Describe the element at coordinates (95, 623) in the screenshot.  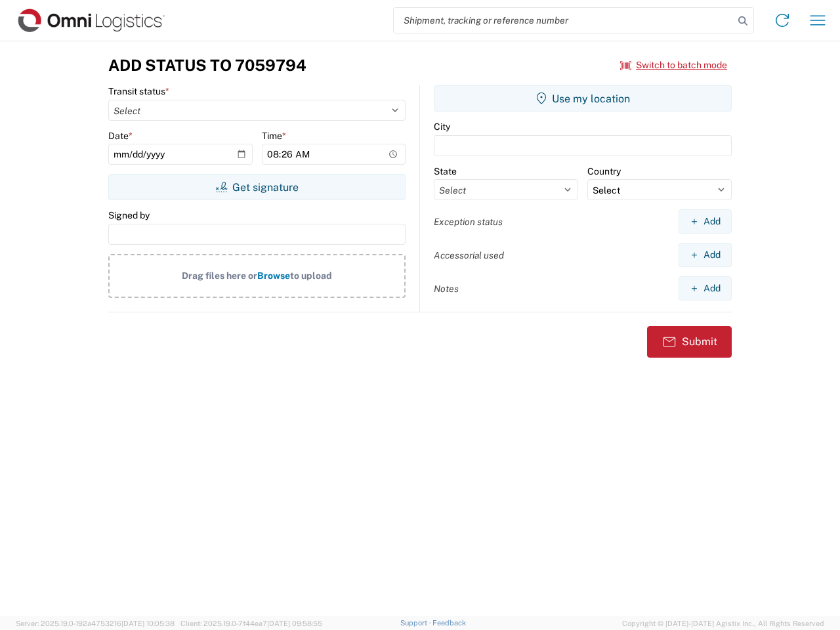
I see `span: Server: 2025.19.0-192a4753216` at that location.